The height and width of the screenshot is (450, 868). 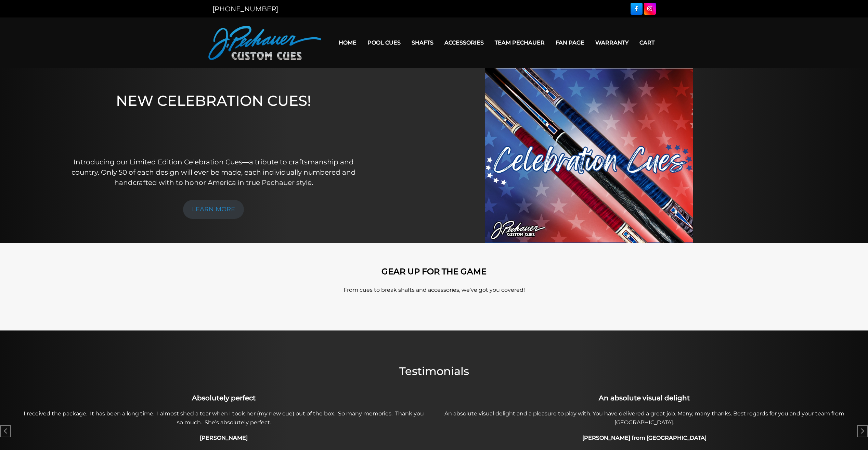 I want to click on img: Pechauer Custom Cues, so click(x=265, y=43).